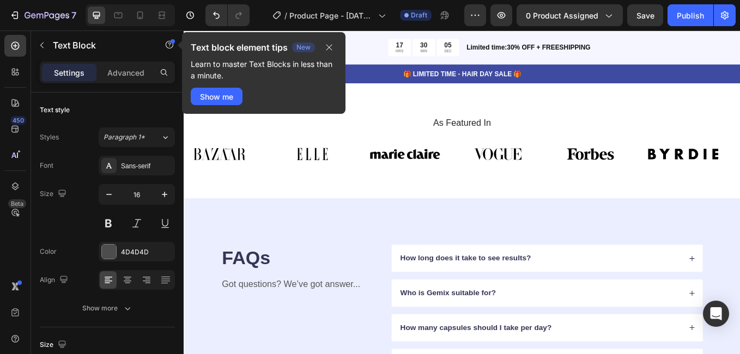  Describe the element at coordinates (645, 15) in the screenshot. I see `span: Save` at that location.